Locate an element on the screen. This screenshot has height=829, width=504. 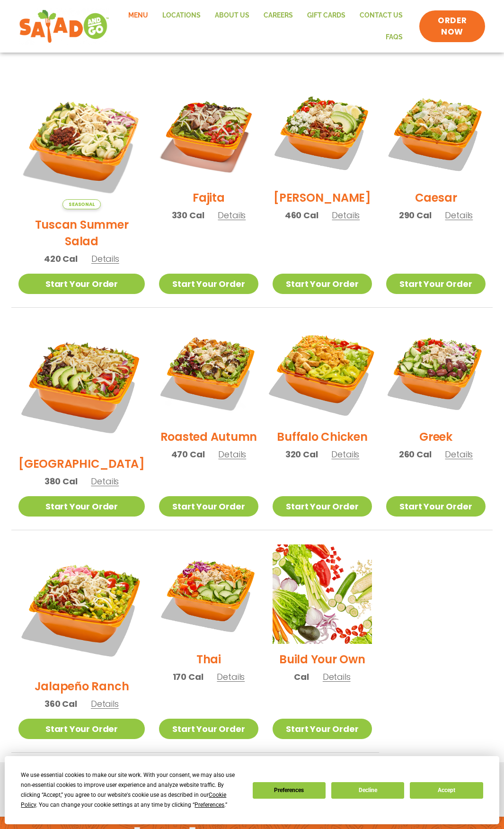
img: Product photo for Thai Salad is located at coordinates (209, 594).